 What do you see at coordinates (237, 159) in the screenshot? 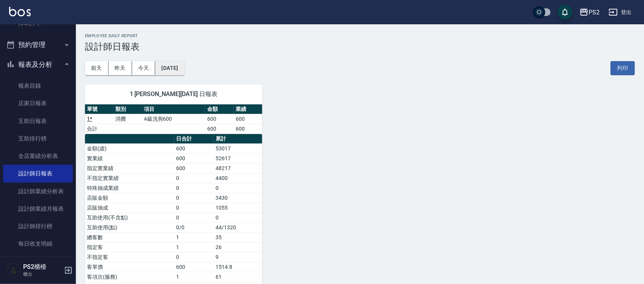
I see `td: 52617` at bounding box center [237, 159].